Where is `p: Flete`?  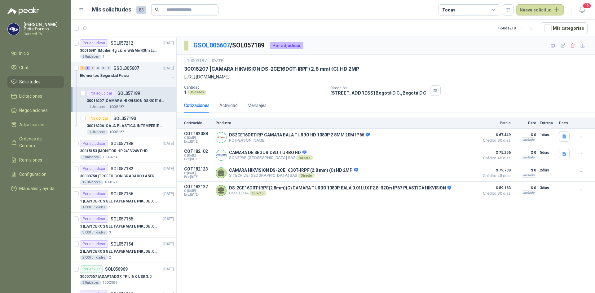
p: Flete is located at coordinates (525, 123).